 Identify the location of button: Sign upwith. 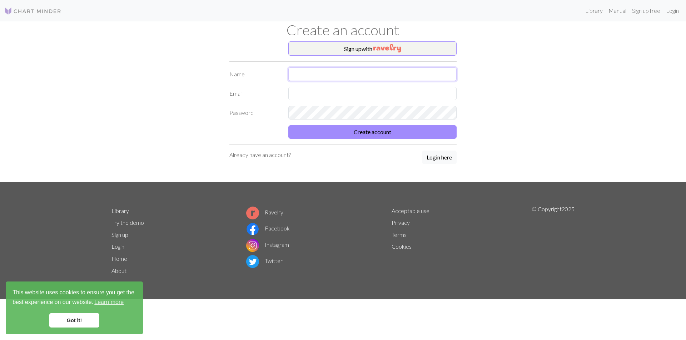
(372, 49).